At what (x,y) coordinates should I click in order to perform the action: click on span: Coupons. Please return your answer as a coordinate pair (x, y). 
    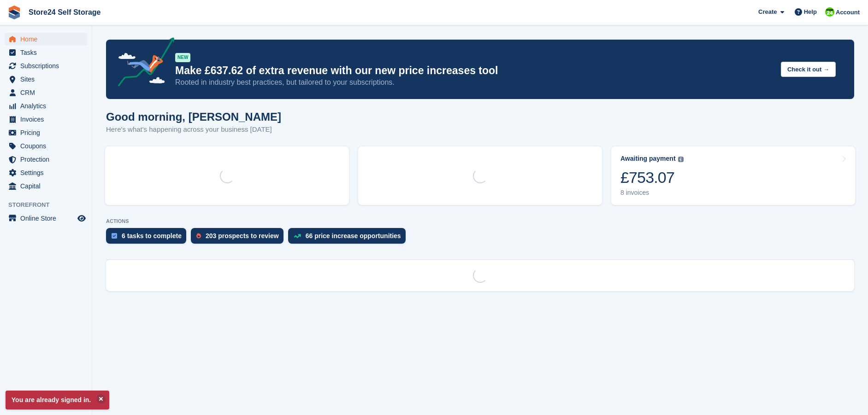
    Looking at the image, I should click on (47, 146).